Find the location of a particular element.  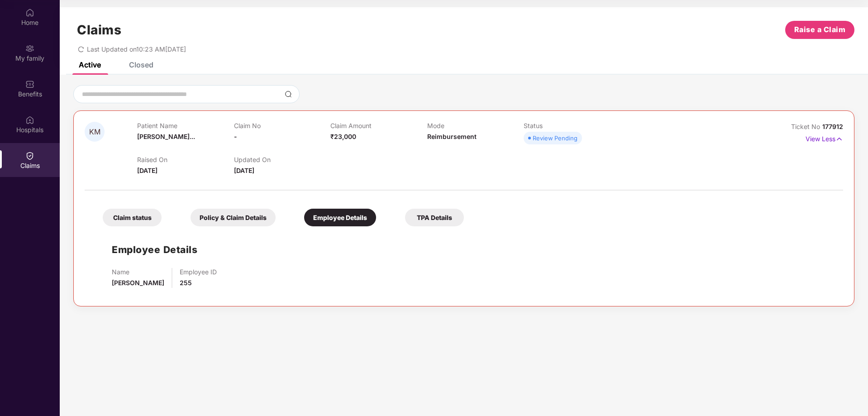

img: svg+xml;base64,PHN2ZyB4bWxucz0iaHR0cDovL3d3dy53My5vcmcvMjAwMC9zdmciIHdpZHRoPSIxNyIgaGVpZ2h0PSIxNy... is located at coordinates (839, 139).